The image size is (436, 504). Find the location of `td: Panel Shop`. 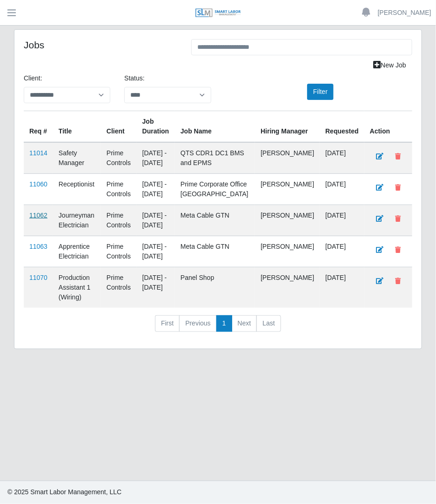

td: Panel Shop is located at coordinates (215, 288).